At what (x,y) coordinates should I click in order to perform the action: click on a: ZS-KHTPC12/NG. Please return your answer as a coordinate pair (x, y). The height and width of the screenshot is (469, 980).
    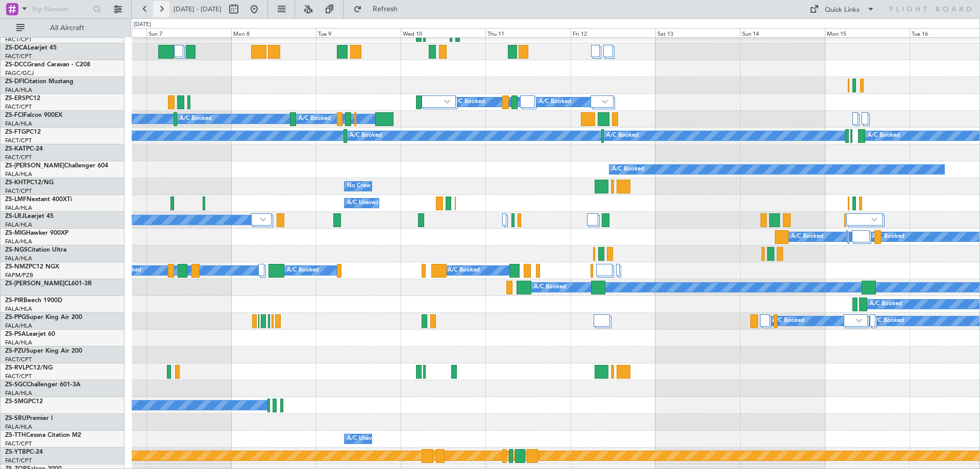
    Looking at the image, I should click on (29, 183).